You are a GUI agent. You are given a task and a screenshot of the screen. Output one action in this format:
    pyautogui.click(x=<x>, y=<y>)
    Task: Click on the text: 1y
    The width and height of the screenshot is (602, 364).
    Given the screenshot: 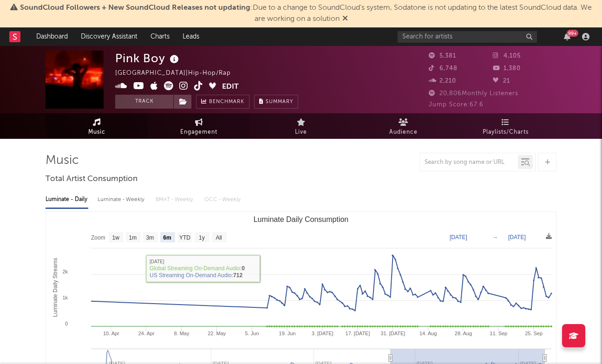 What is the action you would take?
    pyautogui.click(x=202, y=238)
    